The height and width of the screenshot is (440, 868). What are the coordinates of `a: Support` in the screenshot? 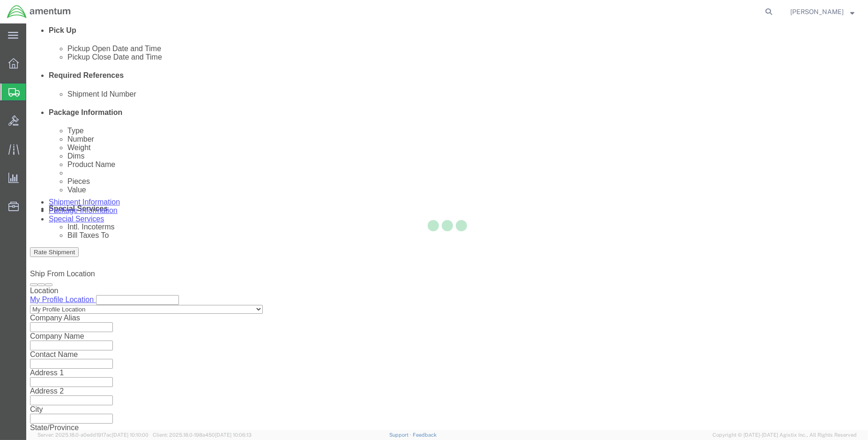 It's located at (401, 435).